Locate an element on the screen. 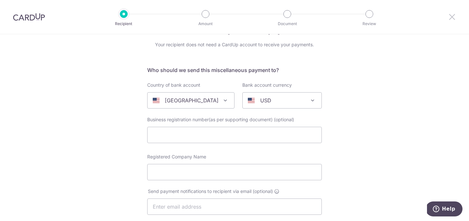 This screenshot has width=469, height=221. span: USD is located at coordinates (282, 100).